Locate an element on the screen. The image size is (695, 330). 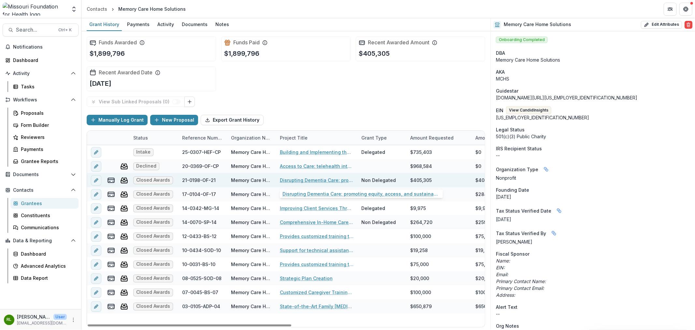
span: Organization Type is located at coordinates (517, 169).